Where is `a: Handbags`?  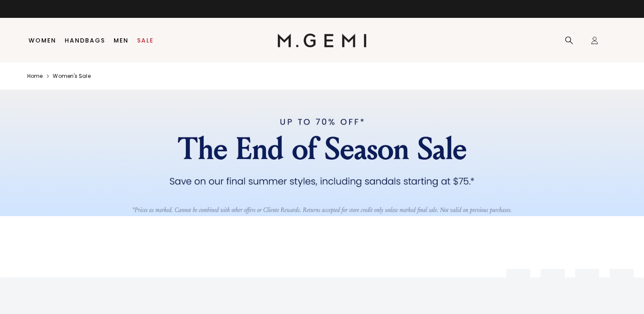 a: Handbags is located at coordinates (85, 41).